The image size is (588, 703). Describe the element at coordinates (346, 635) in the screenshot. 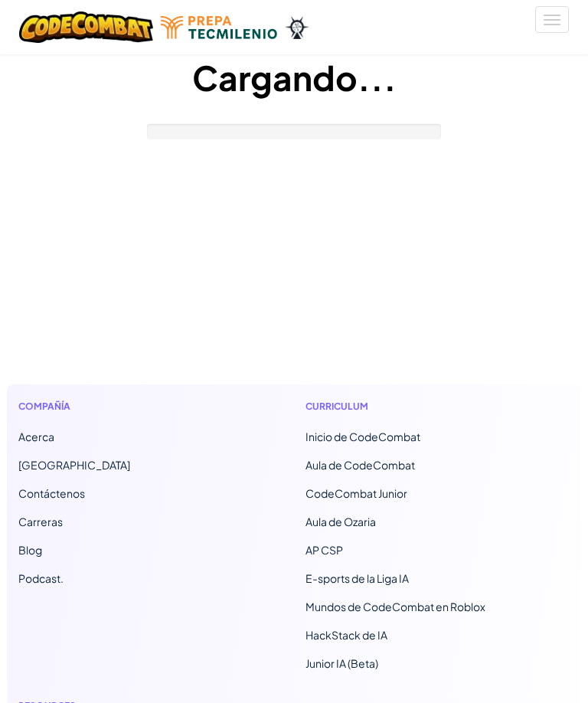

I see `a: HackStack de IA` at that location.